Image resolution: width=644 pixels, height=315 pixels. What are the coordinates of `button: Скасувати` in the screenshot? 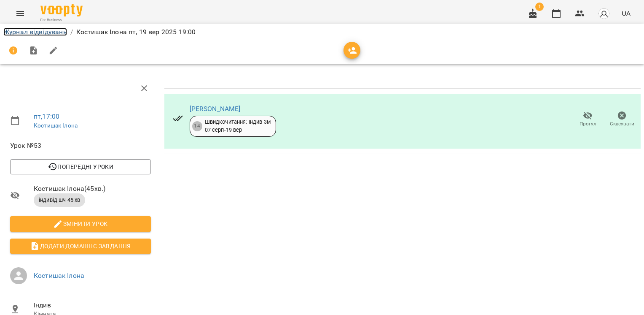 It's located at (622, 119).